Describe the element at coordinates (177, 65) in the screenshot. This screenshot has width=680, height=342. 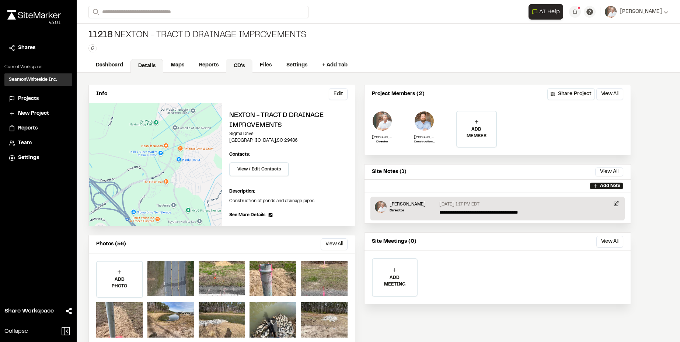
I see `a: Maps` at that location.